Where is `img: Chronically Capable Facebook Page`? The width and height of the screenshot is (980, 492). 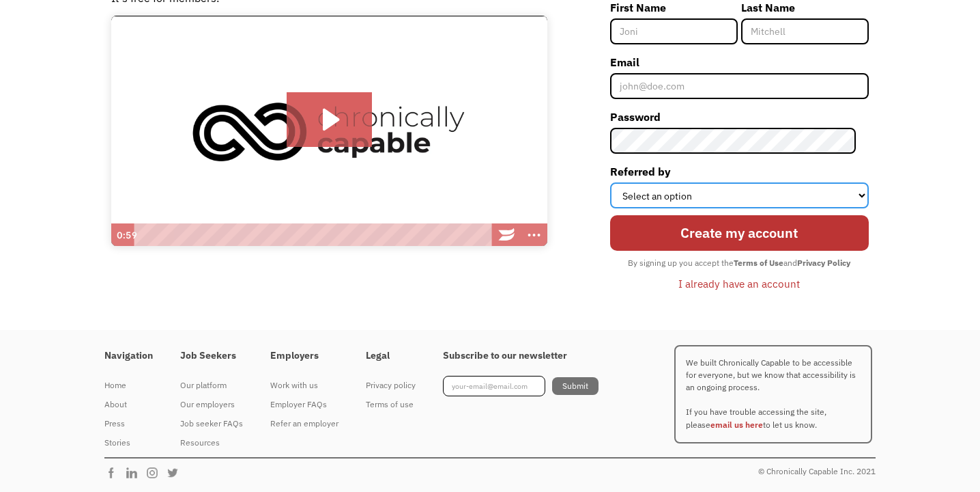
img: Chronically Capable Facebook Page is located at coordinates (115, 472).